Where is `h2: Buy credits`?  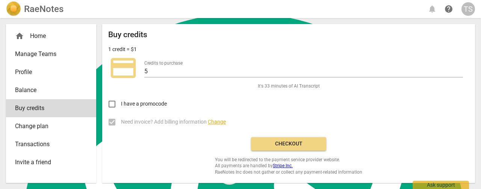 h2: Buy credits is located at coordinates (128, 35).